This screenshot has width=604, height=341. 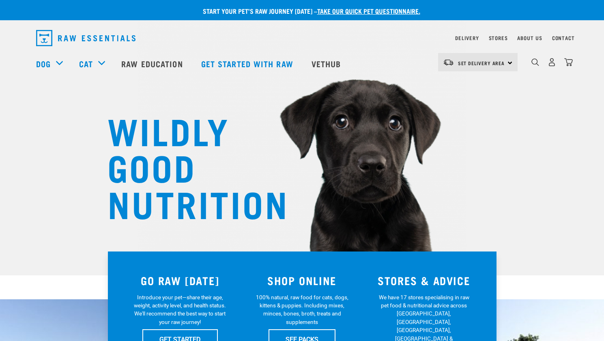 What do you see at coordinates (448, 62) in the screenshot?
I see `img: van-moving.png` at bounding box center [448, 62].